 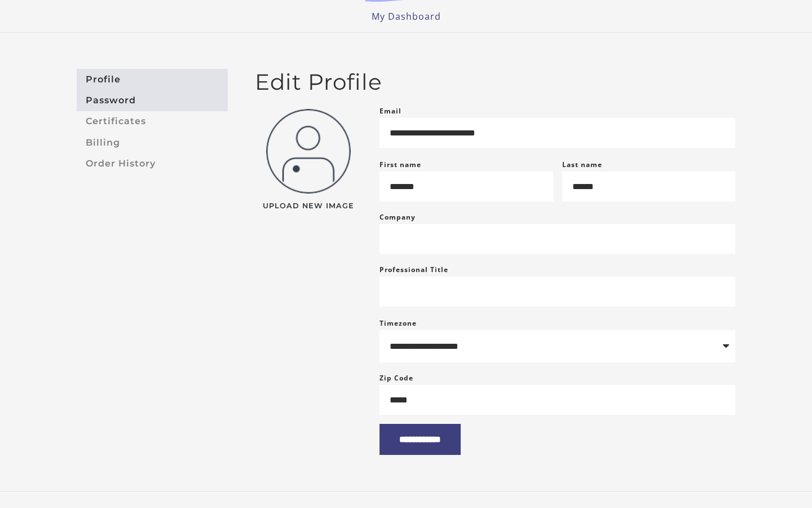 I want to click on span: Upload New Image, so click(x=308, y=206).